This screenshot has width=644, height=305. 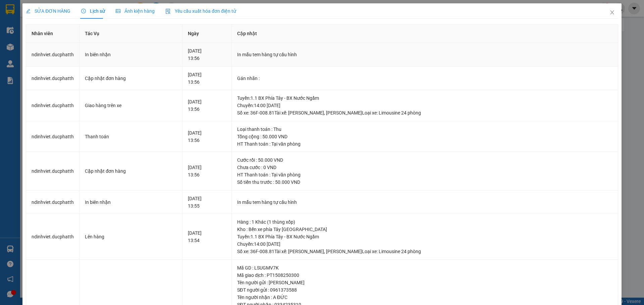 I want to click on div: Chưa cước : 0 VND, so click(x=425, y=167).